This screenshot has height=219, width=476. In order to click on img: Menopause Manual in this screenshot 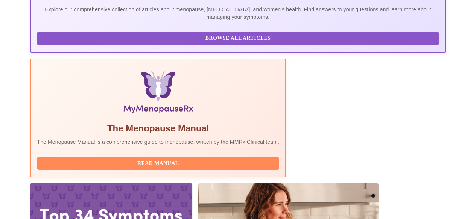, I will do `click(158, 94)`.